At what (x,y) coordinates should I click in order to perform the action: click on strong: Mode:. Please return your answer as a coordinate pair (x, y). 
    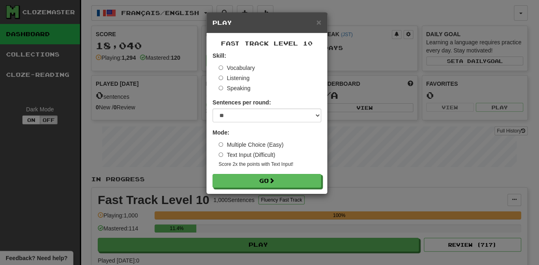
    Looking at the image, I should click on (221, 132).